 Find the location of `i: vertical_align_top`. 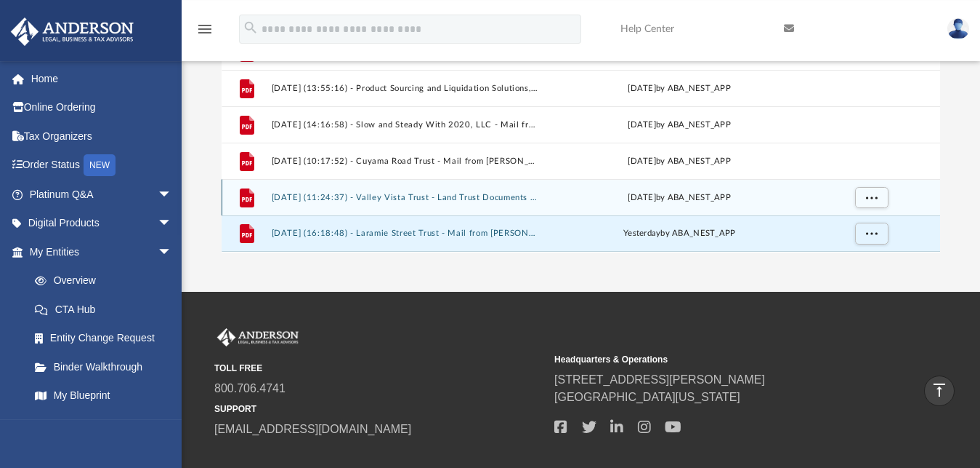

i: vertical_align_top is located at coordinates (939, 390).